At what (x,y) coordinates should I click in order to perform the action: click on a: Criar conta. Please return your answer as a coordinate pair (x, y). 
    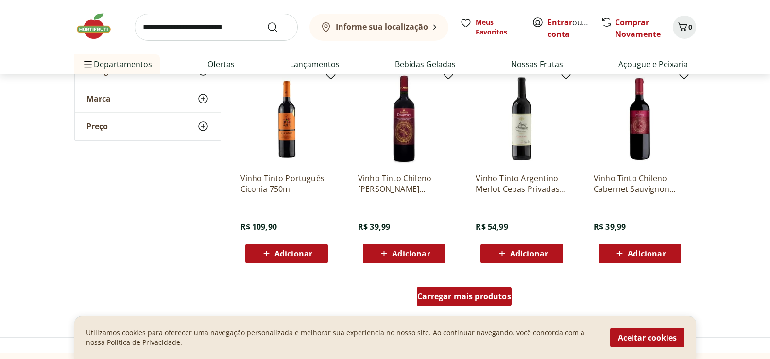
    Looking at the image, I should click on (575, 28).